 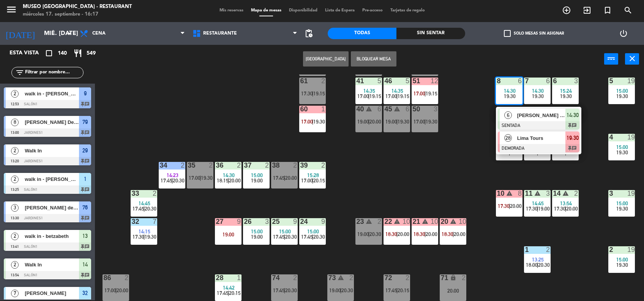 I want to click on span: Restaurante, so click(x=220, y=33).